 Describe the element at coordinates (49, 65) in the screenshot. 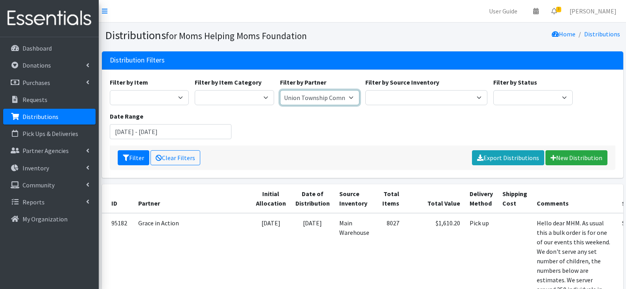

I see `a: Donations` at that location.